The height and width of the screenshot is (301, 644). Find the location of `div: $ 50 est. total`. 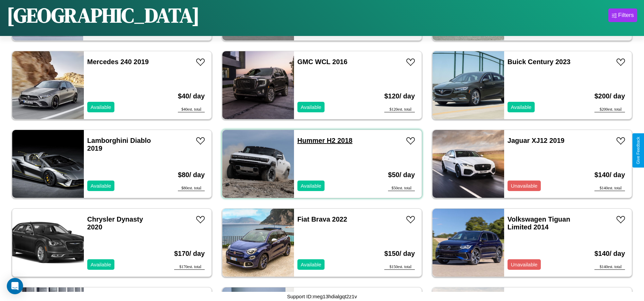

div: $ 50 est. total is located at coordinates (401, 188).